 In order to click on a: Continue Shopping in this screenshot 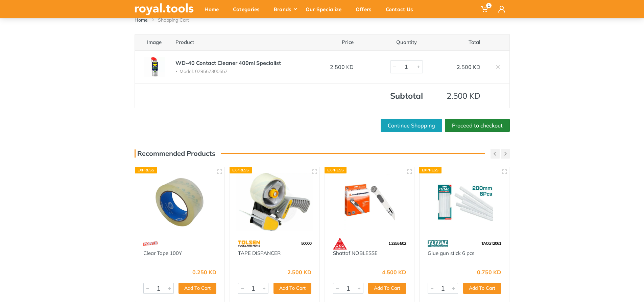, I will do `click(411, 125)`.